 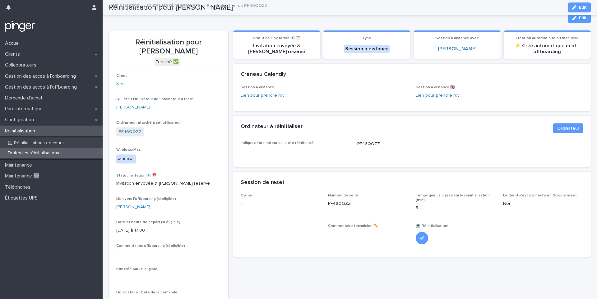 What do you see at coordinates (122, 76) in the screenshot?
I see `span: Client` at bounding box center [122, 76].